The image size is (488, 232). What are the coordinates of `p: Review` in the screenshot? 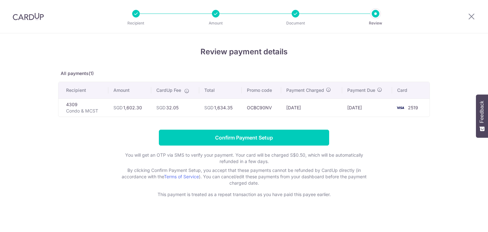 It's located at (375, 23).